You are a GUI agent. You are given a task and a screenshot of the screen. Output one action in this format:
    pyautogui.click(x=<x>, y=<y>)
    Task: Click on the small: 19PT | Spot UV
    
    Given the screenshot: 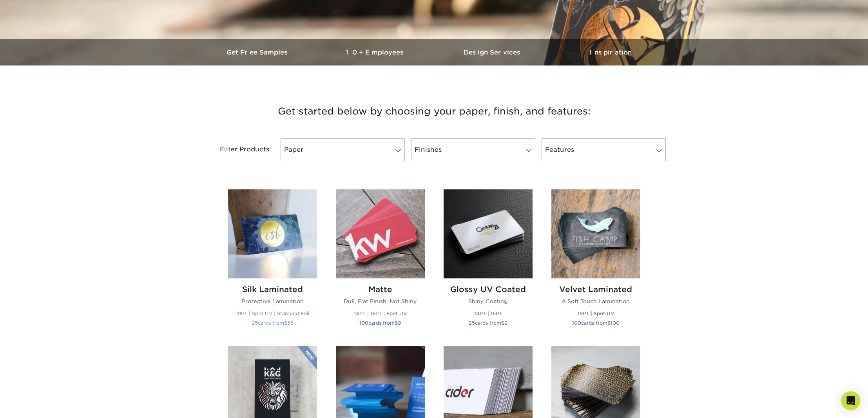 What is the action you would take?
    pyautogui.click(x=595, y=313)
    